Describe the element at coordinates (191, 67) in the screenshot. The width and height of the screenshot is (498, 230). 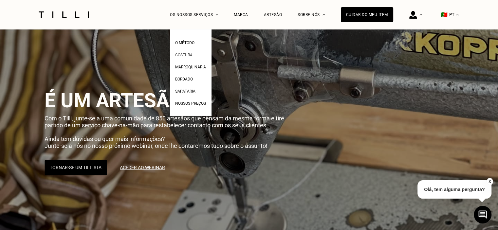
I see `span: Marroquinaria` at that location.